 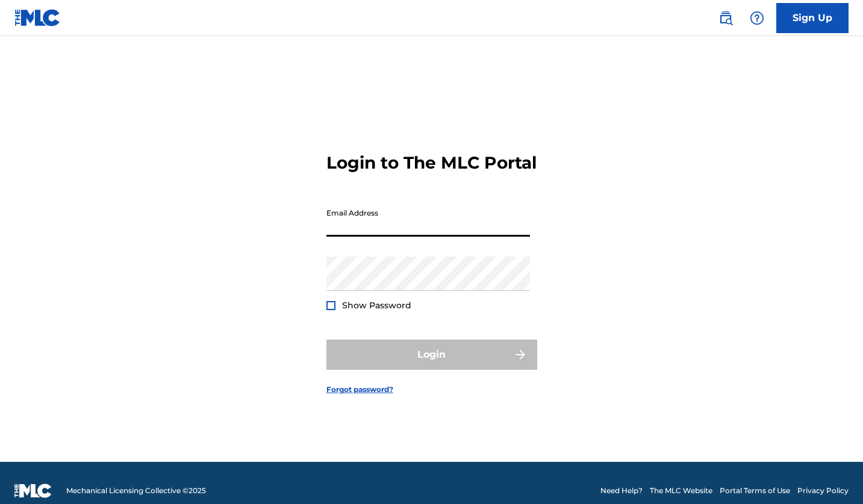 What do you see at coordinates (681, 491) in the screenshot?
I see `a: The MLC Website` at bounding box center [681, 491].